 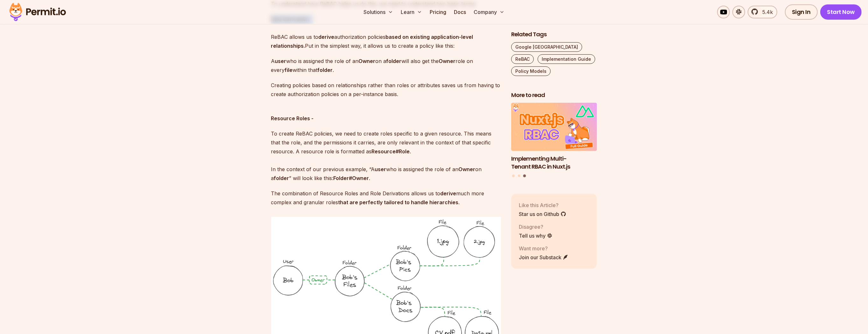 I want to click on a: Implementing Multi-Tenant RBAC in Nuxt.jsImplementing Multi-Tenant RBAC in Nuxt.js, so click(x=554, y=137).